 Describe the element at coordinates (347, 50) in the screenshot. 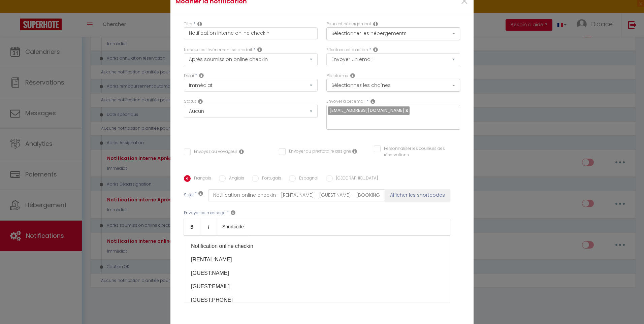

I see `label: Effectuer cette action` at that location.